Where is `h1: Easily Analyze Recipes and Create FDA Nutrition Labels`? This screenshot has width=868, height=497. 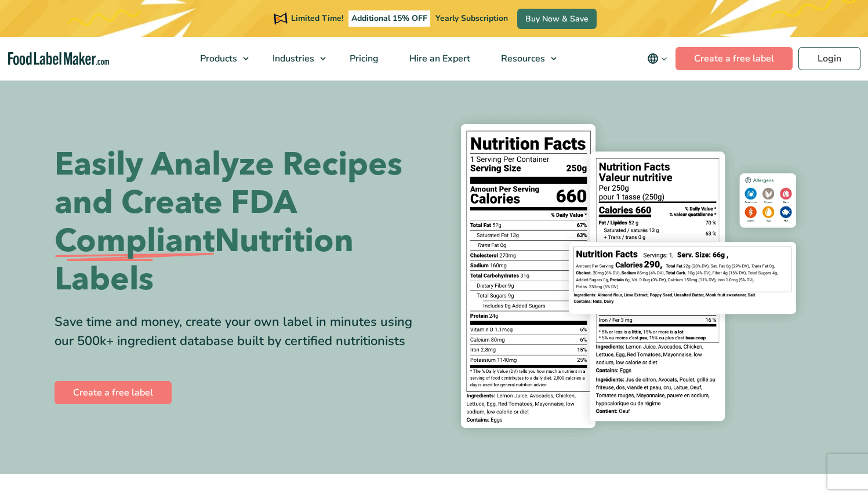 h1: Easily Analyze Recipes and Create FDA Nutrition Labels is located at coordinates (240, 222).